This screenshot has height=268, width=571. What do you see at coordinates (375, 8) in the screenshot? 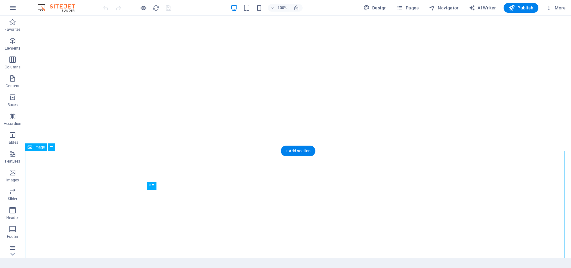
I see `button: Design` at bounding box center [375, 8].